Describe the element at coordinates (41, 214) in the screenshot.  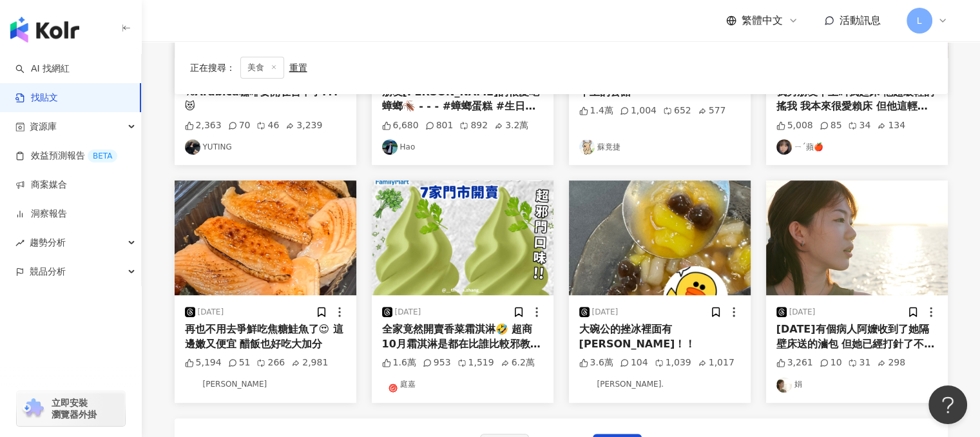
I see `a: 洞察報告` at that location.